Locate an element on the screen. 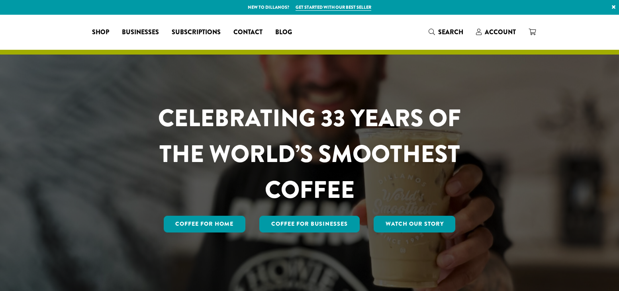  a: Shop is located at coordinates (100, 32).